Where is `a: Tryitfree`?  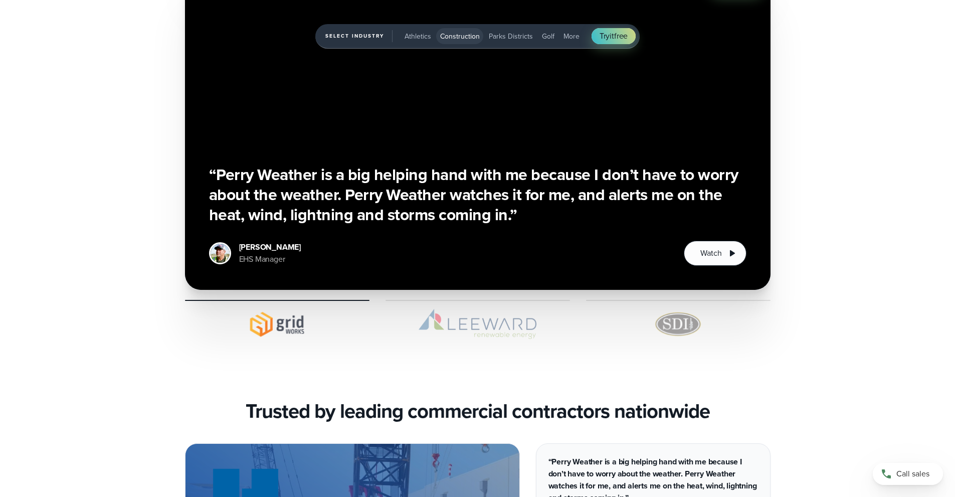 a: Tryitfree is located at coordinates (613, 36).